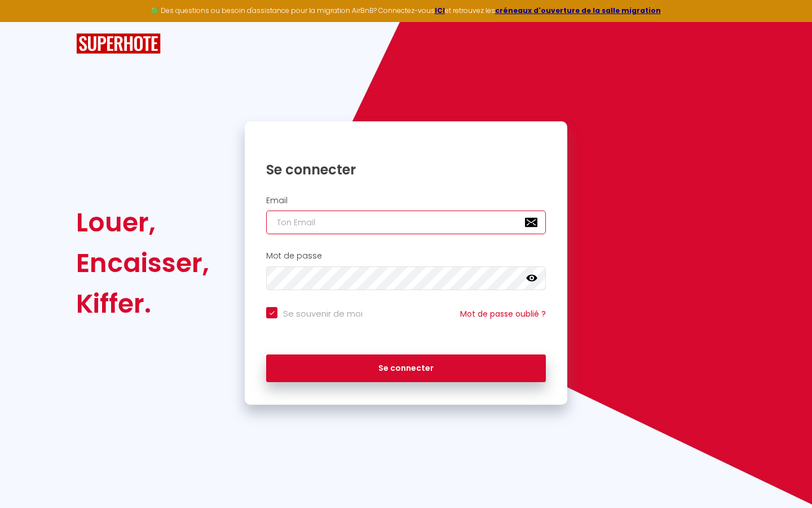  What do you see at coordinates (440, 10) in the screenshot?
I see `strong: ICI` at bounding box center [440, 10].